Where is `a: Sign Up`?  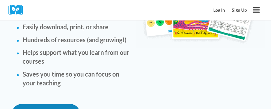
a: Sign Up is located at coordinates (240, 10).